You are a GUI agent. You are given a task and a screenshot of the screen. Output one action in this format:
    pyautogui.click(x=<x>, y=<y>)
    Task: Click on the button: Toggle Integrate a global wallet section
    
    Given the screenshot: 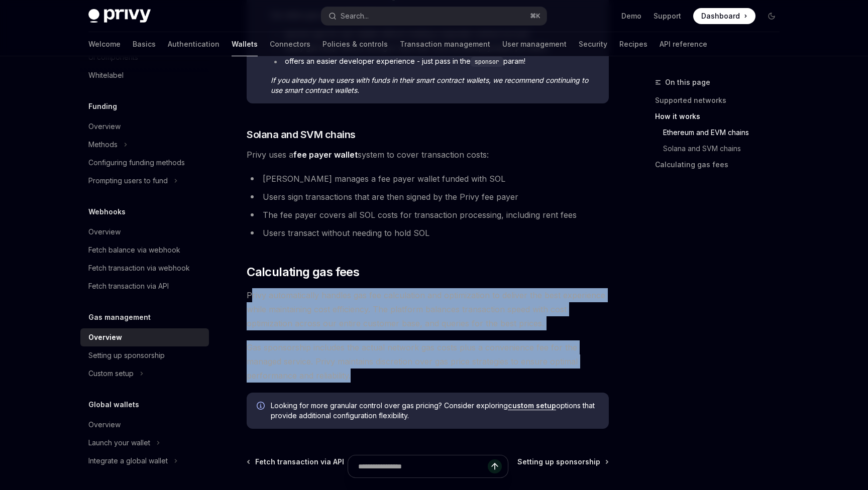 What is the action you would take?
    pyautogui.click(x=145, y=461)
    